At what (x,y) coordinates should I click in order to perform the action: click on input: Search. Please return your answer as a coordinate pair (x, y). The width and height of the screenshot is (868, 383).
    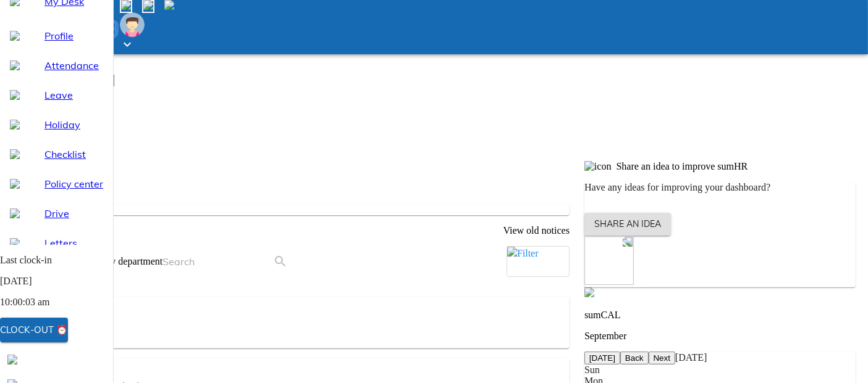
    Looking at the image, I should click on (217, 262).